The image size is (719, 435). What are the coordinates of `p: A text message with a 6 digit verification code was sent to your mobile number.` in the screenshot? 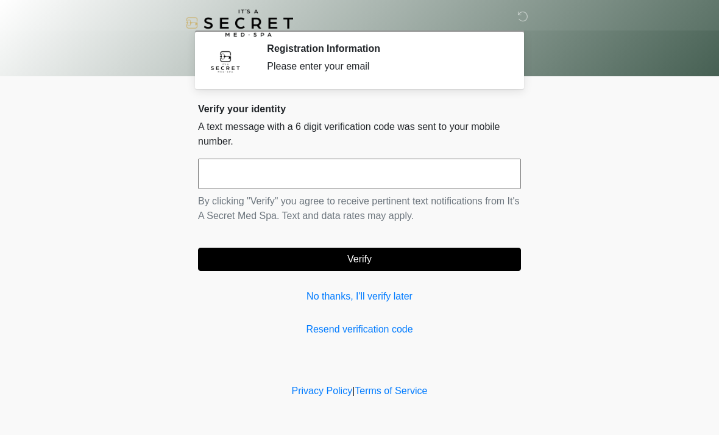 It's located at (360, 134).